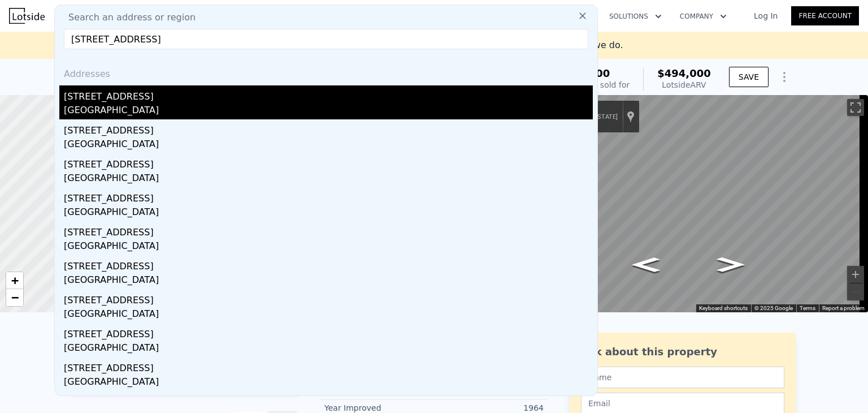 The height and width of the screenshot is (413, 868). I want to click on button: Company, so click(703, 16).